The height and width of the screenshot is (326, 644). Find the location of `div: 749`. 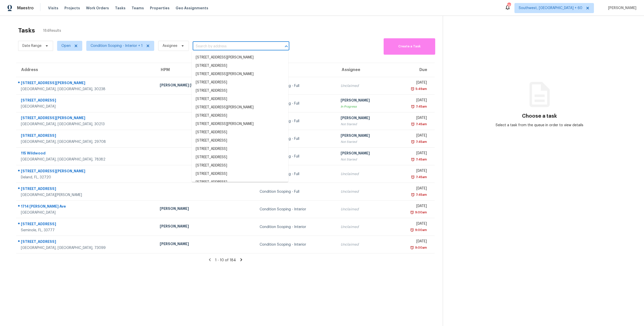

div: 749 is located at coordinates (509, 5).